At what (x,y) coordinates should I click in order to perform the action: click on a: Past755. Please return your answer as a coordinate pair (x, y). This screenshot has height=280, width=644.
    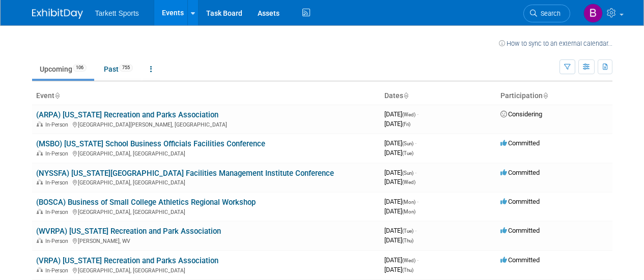
    Looking at the image, I should click on (118, 69).